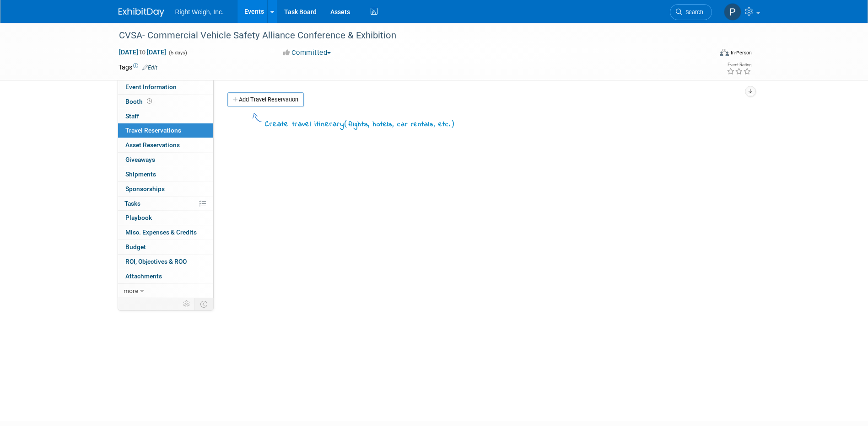 The height and width of the screenshot is (426, 868). What do you see at coordinates (165, 189) in the screenshot?
I see `a: Sponsorships` at bounding box center [165, 189].